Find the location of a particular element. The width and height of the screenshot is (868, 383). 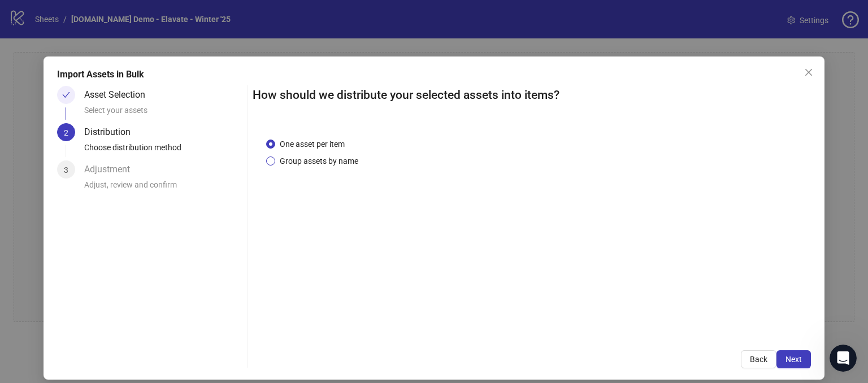

button: Close is located at coordinates (809, 72).